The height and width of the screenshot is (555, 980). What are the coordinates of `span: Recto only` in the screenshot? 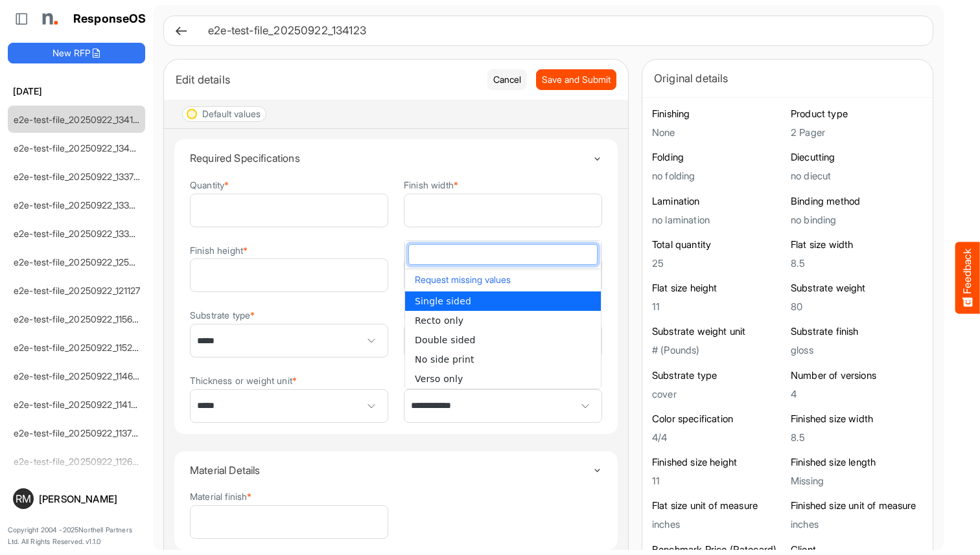 It's located at (439, 320).